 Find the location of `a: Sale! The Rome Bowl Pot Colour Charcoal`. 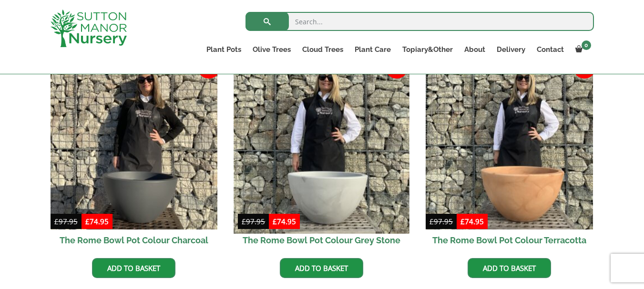

a: Sale! The Rome Bowl Pot Colour Charcoal is located at coordinates (134, 156).